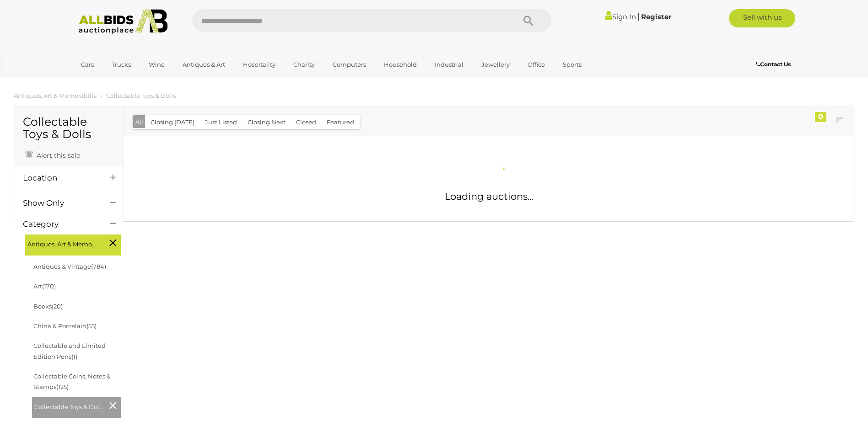 This screenshot has height=426, width=868. What do you see at coordinates (774, 65) in the screenshot?
I see `a: Contact Us` at bounding box center [774, 65].